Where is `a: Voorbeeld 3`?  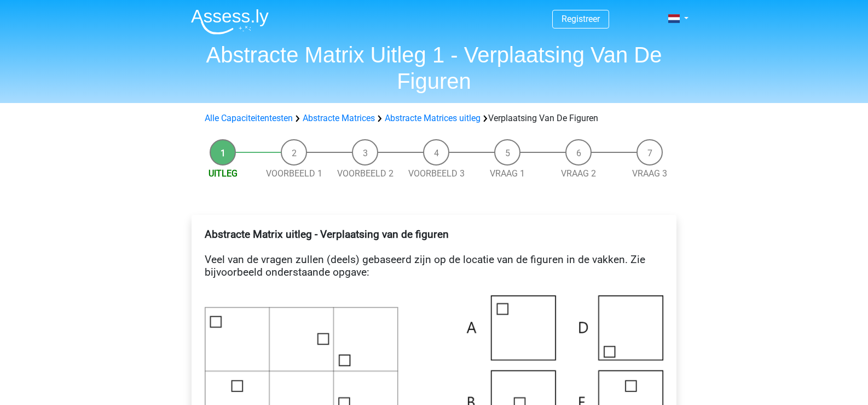 a: Voorbeeld 3 is located at coordinates (436, 173).